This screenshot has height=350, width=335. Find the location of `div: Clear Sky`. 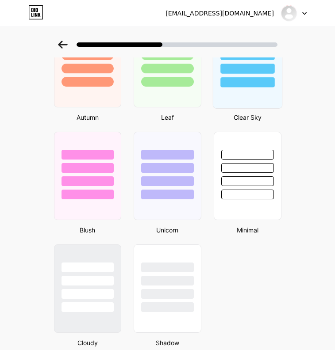

div: Clear Sky is located at coordinates (247, 117).